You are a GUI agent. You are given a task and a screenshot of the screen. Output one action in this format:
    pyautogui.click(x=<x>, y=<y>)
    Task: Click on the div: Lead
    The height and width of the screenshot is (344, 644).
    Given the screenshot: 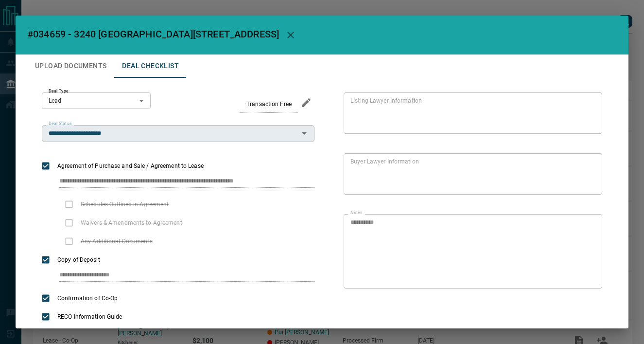 What is the action you would take?
    pyautogui.click(x=96, y=101)
    